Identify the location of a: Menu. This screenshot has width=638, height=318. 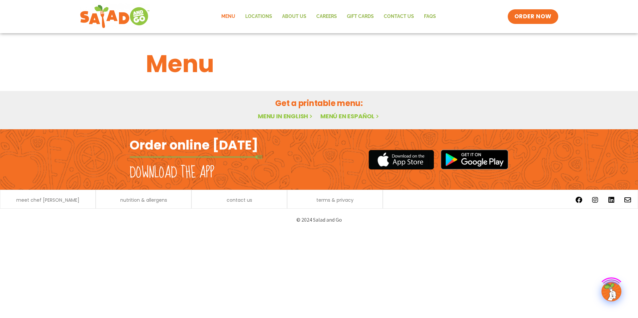
(228, 17).